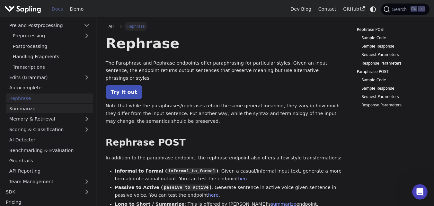 The width and height of the screenshot is (434, 206). I want to click on a: Rephrase, so click(49, 98).